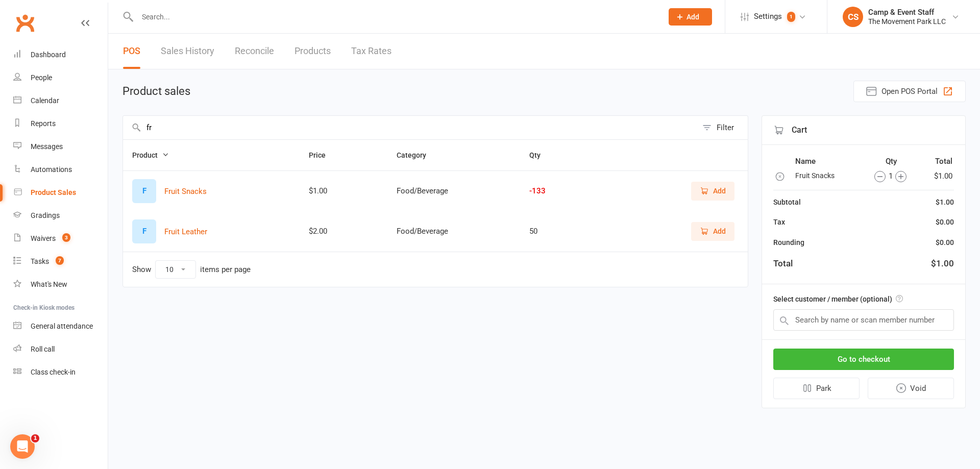 This screenshot has height=469, width=980. Describe the element at coordinates (60, 169) in the screenshot. I see `a: Automations` at that location.